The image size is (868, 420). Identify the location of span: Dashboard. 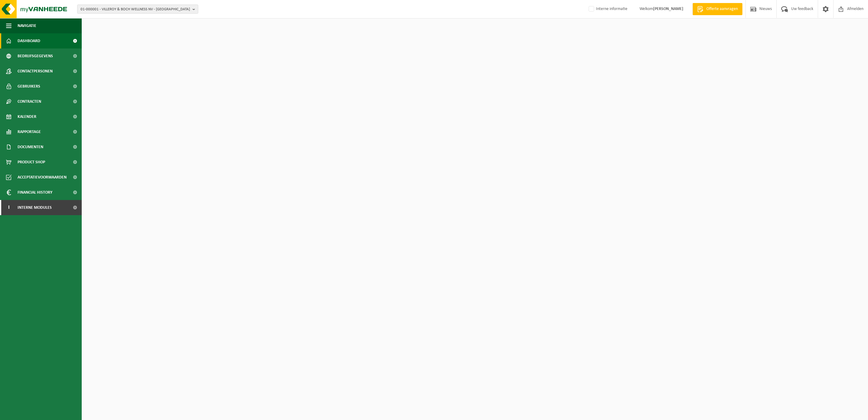
(29, 41).